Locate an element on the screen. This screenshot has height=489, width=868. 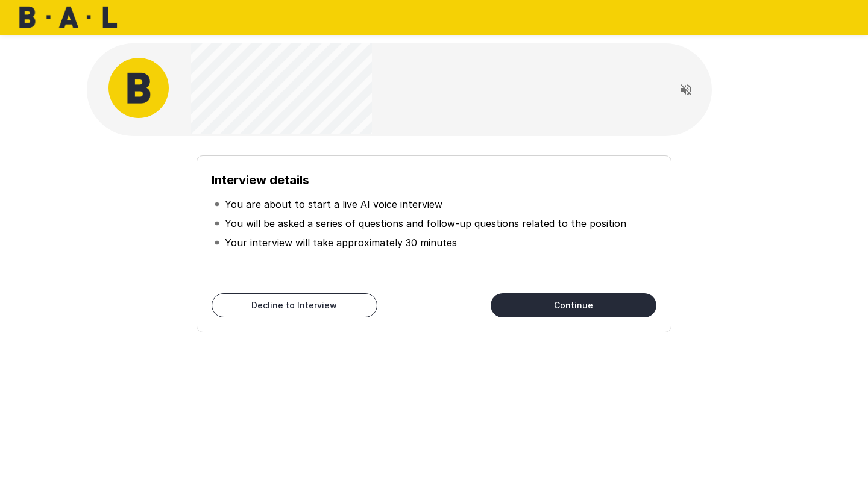
button: Continue is located at coordinates (574, 306).